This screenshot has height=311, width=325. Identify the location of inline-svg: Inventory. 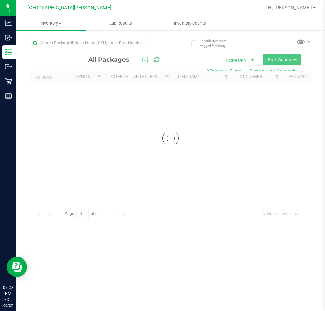
(8, 52).